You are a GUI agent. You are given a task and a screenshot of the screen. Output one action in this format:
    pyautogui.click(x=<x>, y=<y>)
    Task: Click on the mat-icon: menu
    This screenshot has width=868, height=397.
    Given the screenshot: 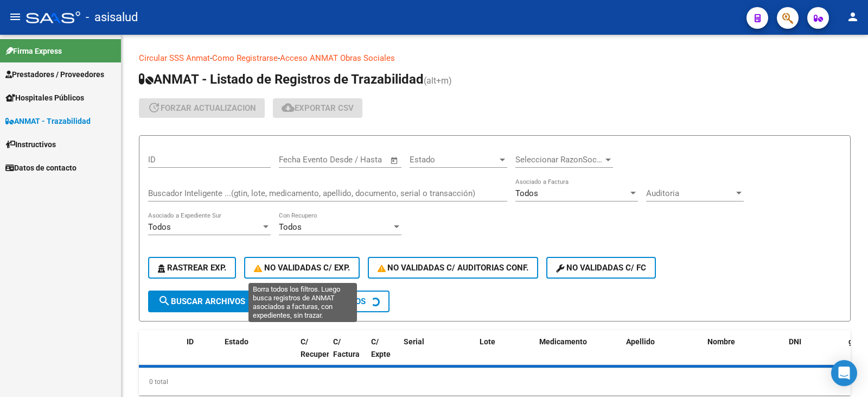 What is the action you would take?
    pyautogui.click(x=15, y=17)
    